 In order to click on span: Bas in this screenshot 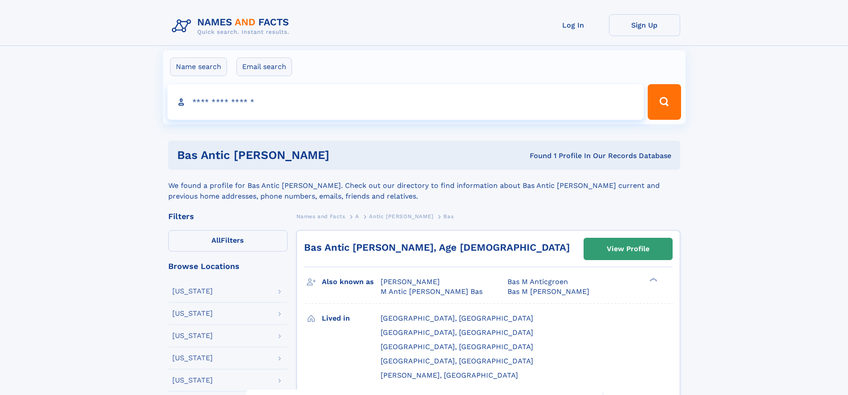, I will do `click(448, 216)`.